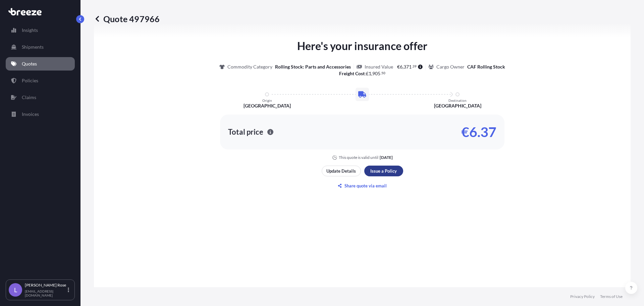 The image size is (644, 306). I want to click on p: Policies, so click(30, 81).